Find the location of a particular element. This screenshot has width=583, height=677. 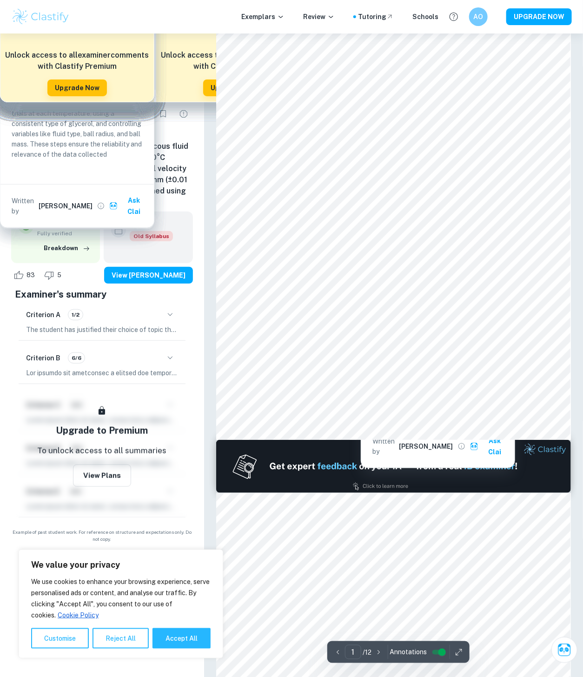

button: UPGRADE NOW is located at coordinates (539, 17).